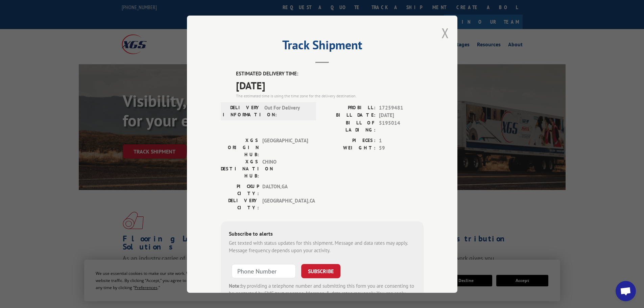 This screenshot has width=644, height=308. I want to click on label: PROBILL:, so click(349, 107).